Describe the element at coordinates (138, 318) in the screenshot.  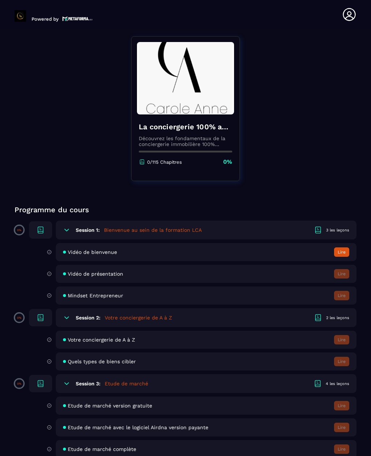
I see `h5: Votre conciergerie de A à Z` at that location.